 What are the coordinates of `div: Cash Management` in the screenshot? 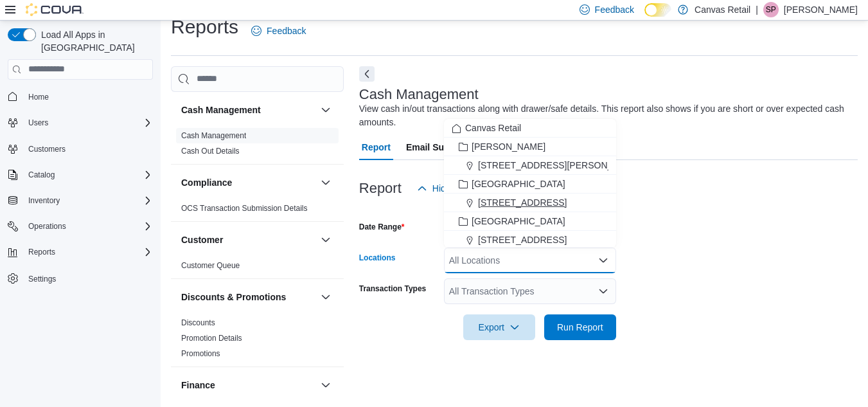 It's located at (257, 146).